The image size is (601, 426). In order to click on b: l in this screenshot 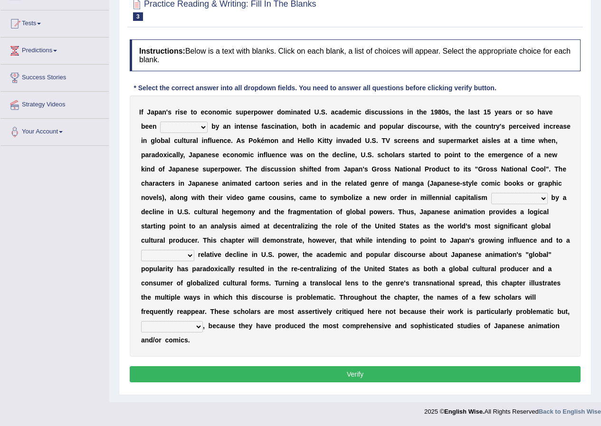, I will do `click(470, 112)`.